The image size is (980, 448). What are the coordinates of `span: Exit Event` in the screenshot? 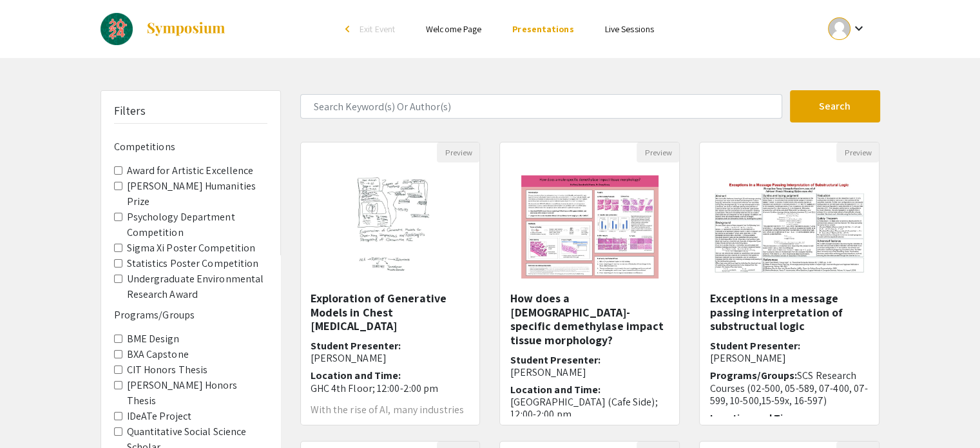 It's located at (377, 29).